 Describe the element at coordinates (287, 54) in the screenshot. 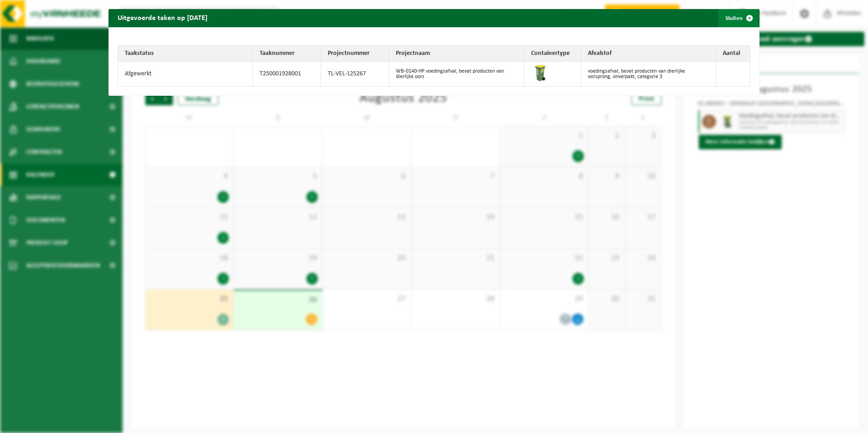

I see `th: Taaknummer` at that location.